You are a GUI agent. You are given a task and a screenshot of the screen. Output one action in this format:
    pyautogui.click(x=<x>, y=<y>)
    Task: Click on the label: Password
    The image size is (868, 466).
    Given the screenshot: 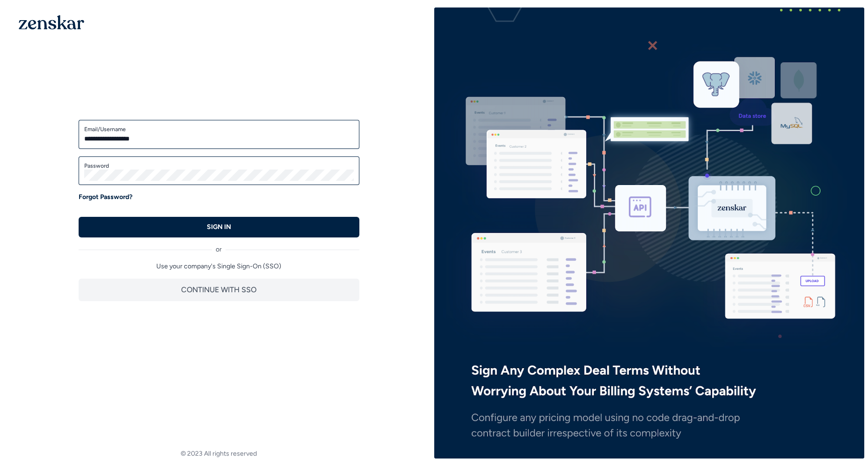 What is the action you would take?
    pyautogui.click(x=219, y=166)
    